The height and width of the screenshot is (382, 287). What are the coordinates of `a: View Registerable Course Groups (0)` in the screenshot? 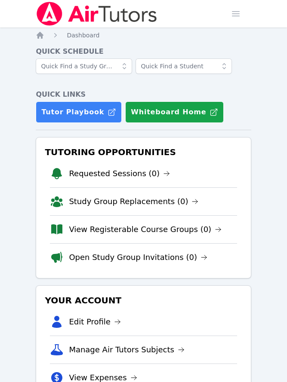 It's located at (145, 230).